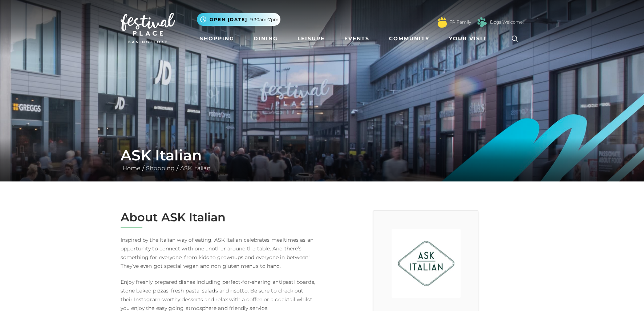  I want to click on a: Leisure, so click(311, 38).